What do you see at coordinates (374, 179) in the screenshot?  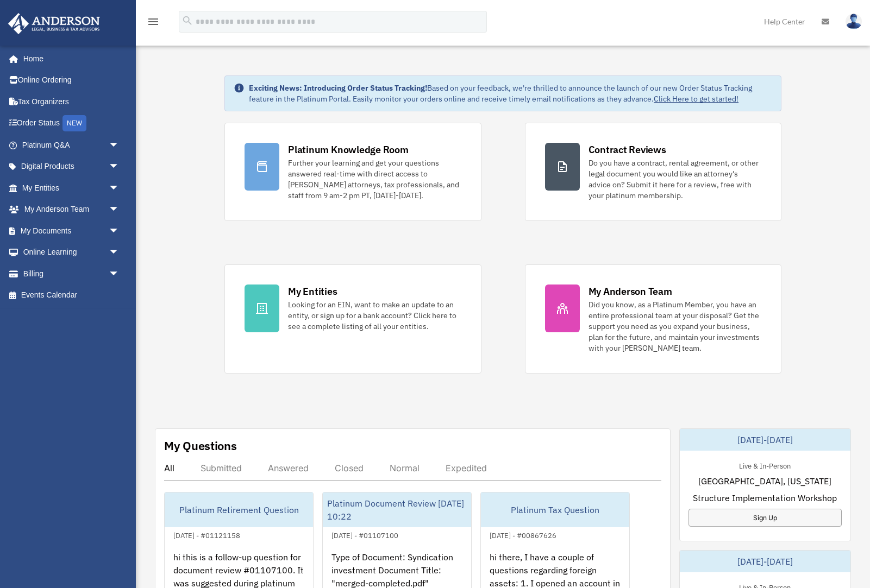 I see `div: Further your learning and get your questions answered real-time with direct access to [PERSON_NAM...` at bounding box center [374, 179].